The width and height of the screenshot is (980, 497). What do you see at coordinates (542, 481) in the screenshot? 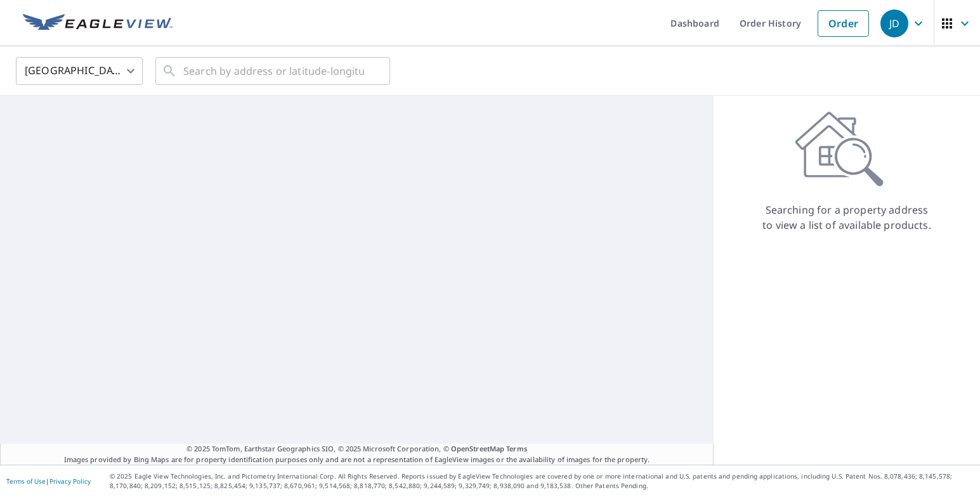
I see `p: © 2025 Eagle View Technologies, Inc. and Pictometry International Corp. All Rights Reserved. Repo...` at bounding box center [542, 481].